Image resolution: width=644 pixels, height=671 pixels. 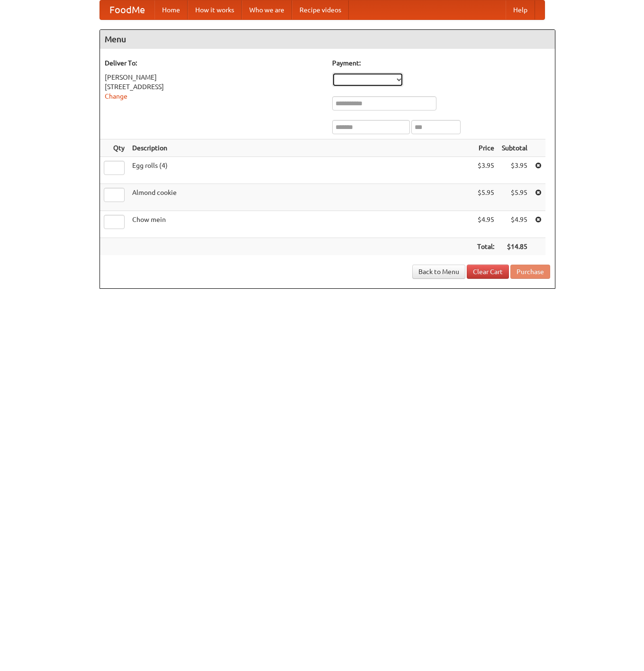 I want to click on th: $14.85, so click(x=515, y=247).